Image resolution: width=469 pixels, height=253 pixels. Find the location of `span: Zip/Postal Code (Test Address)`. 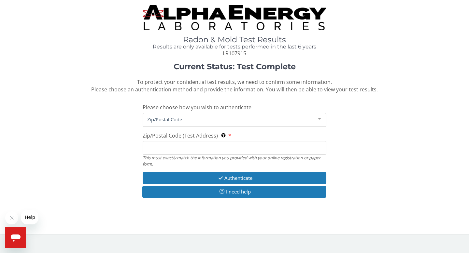

span: Zip/Postal Code (Test Address) is located at coordinates (180, 136).